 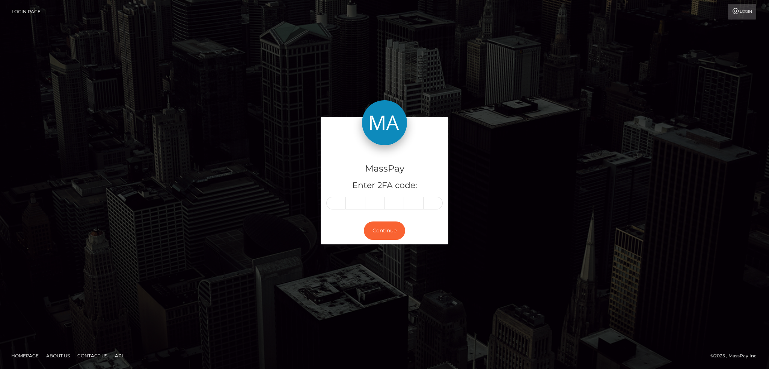 What do you see at coordinates (25, 356) in the screenshot?
I see `a: Homepage` at bounding box center [25, 356].